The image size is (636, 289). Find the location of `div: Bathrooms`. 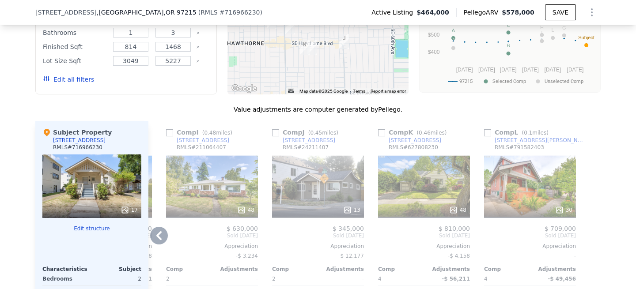

div: Bathrooms is located at coordinates (75, 33).